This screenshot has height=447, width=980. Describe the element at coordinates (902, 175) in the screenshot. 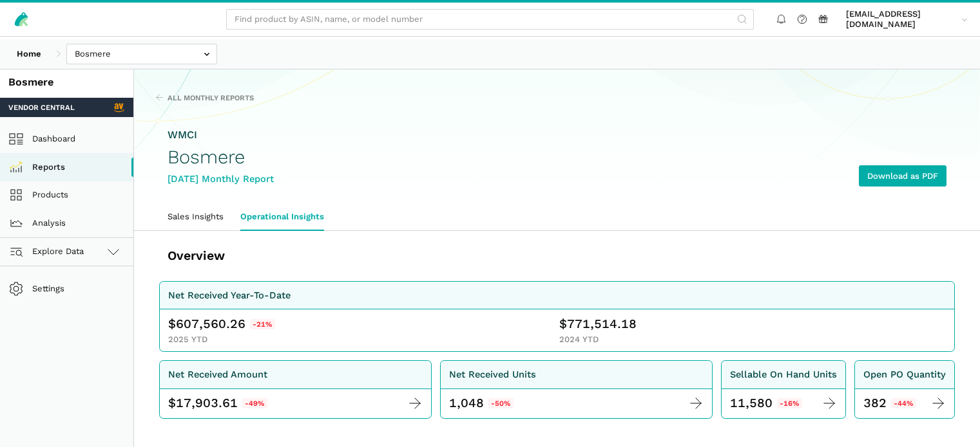

I see `a: Download as PDF` at that location.